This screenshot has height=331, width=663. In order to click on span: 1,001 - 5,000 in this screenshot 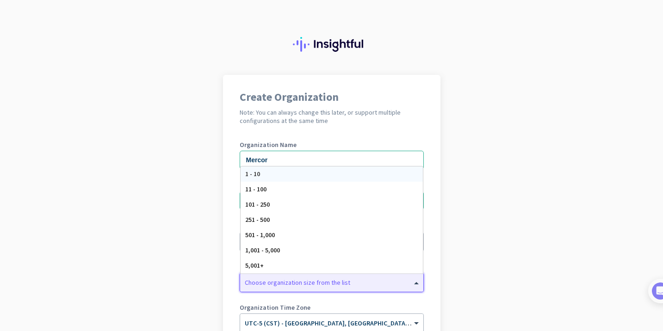, I will do `click(262, 250)`.